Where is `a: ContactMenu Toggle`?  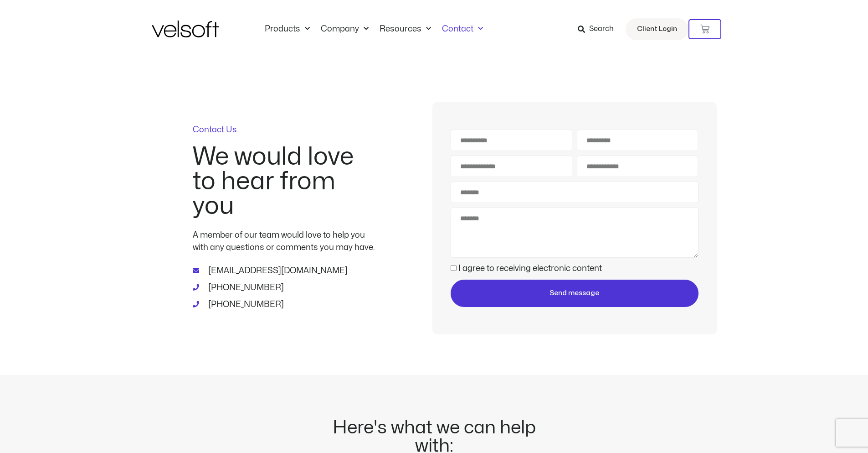
a: ContactMenu Toggle is located at coordinates (462, 29).